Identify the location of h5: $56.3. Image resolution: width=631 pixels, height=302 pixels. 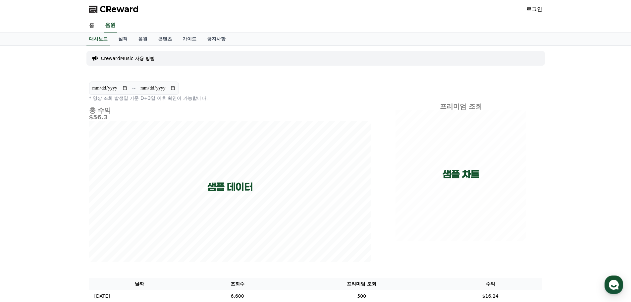
(230, 117).